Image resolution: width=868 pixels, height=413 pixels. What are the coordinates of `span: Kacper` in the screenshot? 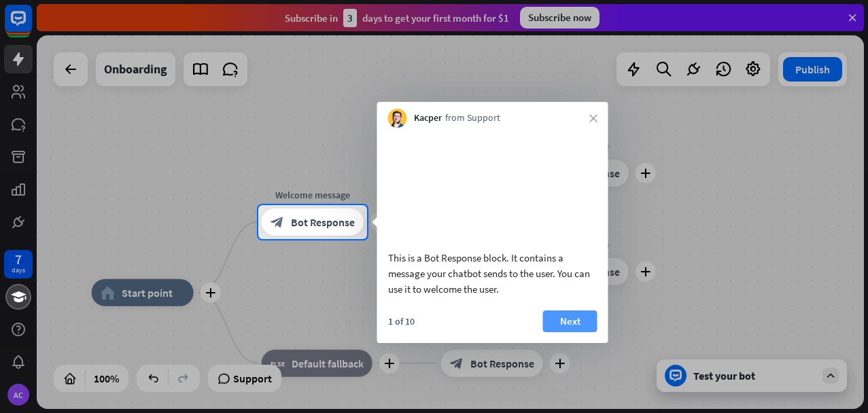 It's located at (428, 118).